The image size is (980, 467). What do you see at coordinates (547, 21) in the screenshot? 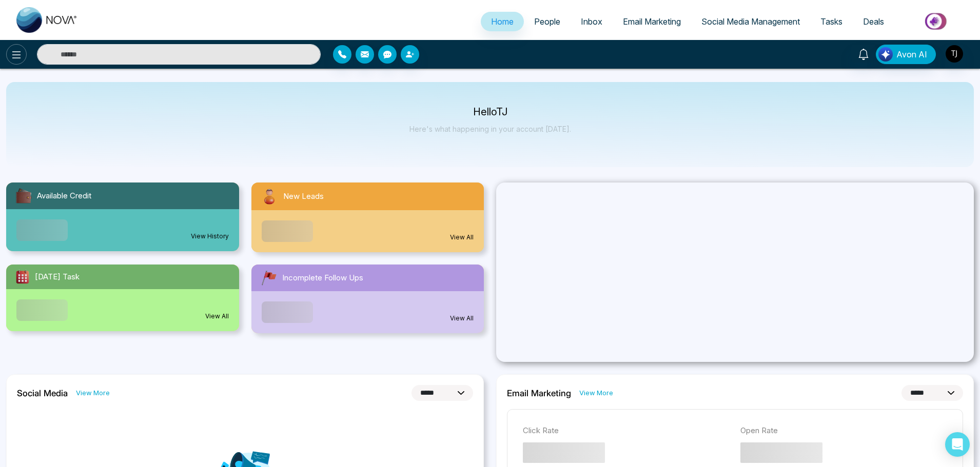
I see `span: People` at bounding box center [547, 21].